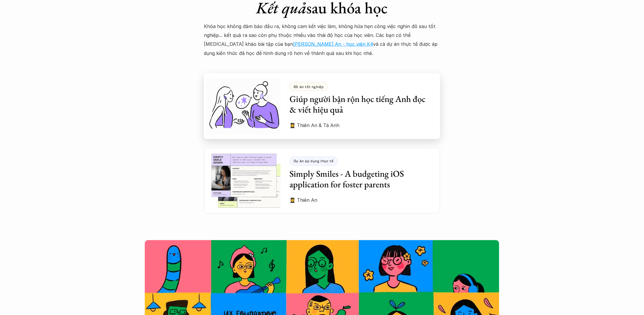 The height and width of the screenshot is (315, 644). What do you see at coordinates (360, 105) in the screenshot?
I see `h3: Giúp người bận rộn học tiếng Anh đọc & viết hiệu quả` at bounding box center [360, 105].